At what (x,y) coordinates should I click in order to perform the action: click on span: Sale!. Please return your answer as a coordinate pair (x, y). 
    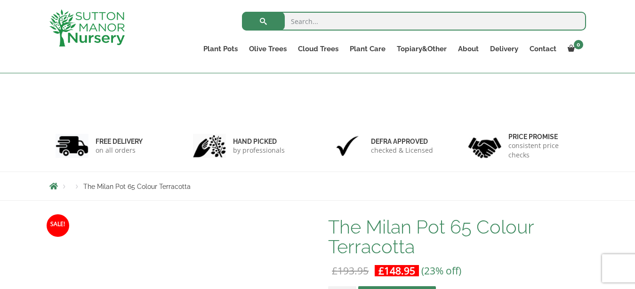
    Looking at the image, I should click on (58, 226).